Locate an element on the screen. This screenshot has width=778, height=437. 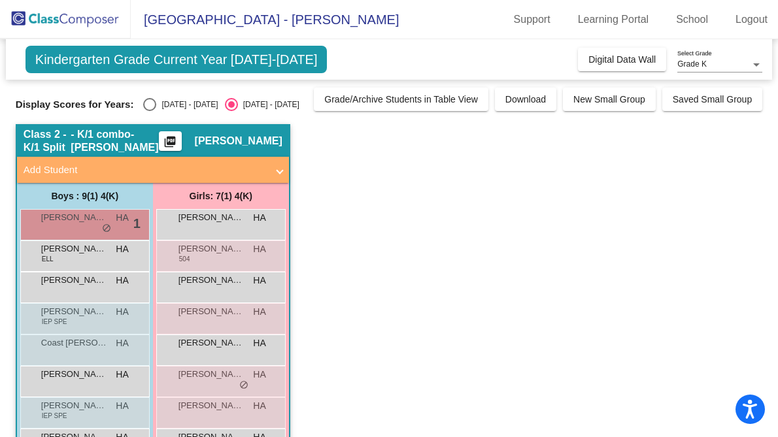
a: Support is located at coordinates (532, 20).